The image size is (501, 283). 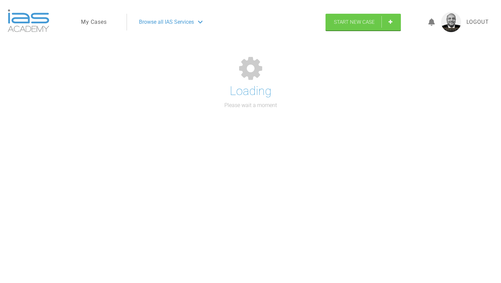 What do you see at coordinates (354, 22) in the screenshot?
I see `span: Start New Case` at bounding box center [354, 22].